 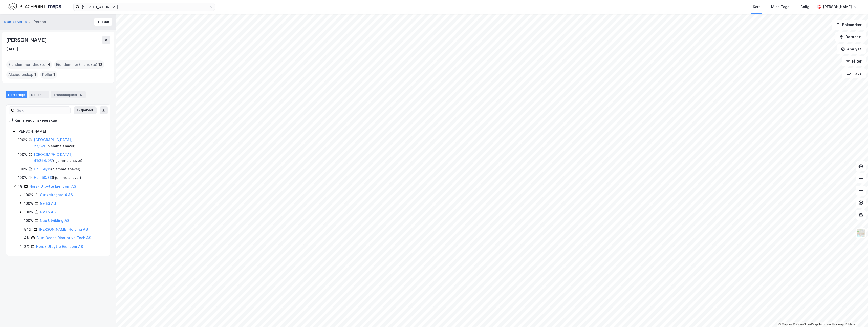 I want to click on a: Blue Ocean Disruptive Tech AS, so click(x=64, y=238).